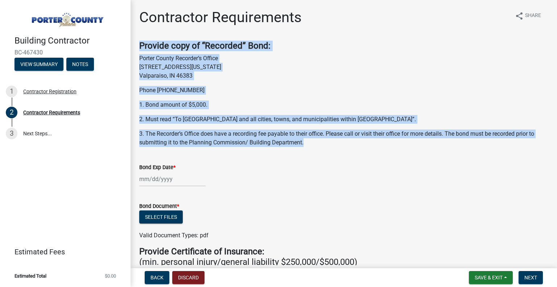 The width and height of the screenshot is (557, 287). Describe the element at coordinates (174, 235) in the screenshot. I see `span: Valid Document Types: pdf` at that location.